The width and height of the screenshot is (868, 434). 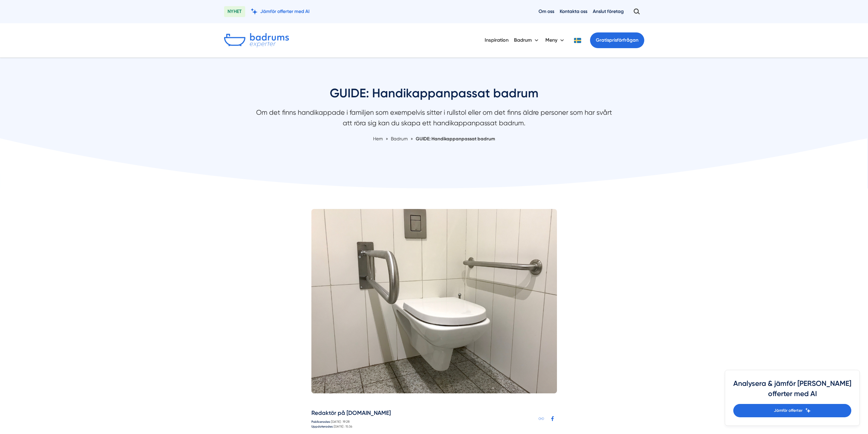 I want to click on a: Anslut företag, so click(x=608, y=11).